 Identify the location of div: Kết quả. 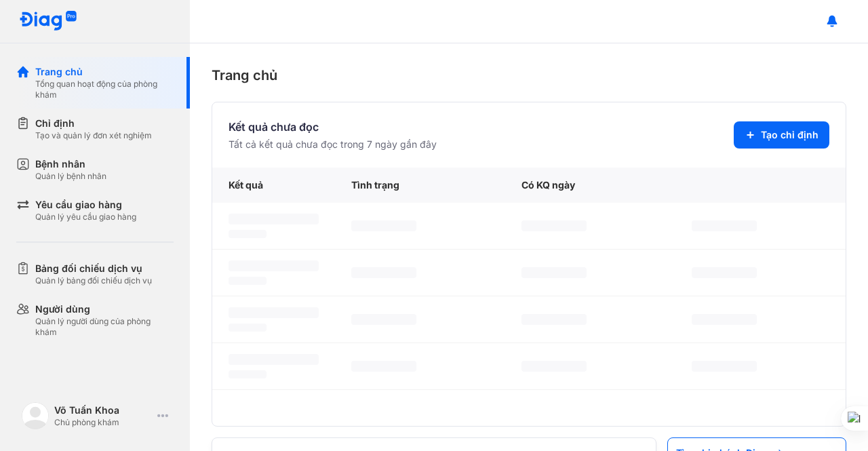
(273, 185).